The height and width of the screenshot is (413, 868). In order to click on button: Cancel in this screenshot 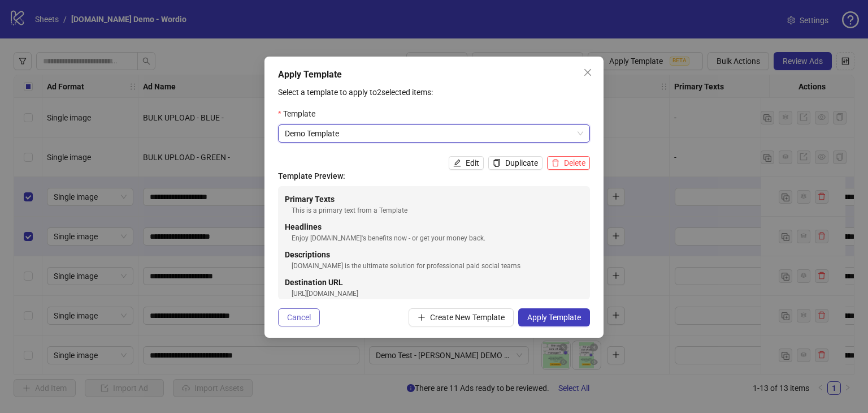, I will do `click(299, 317)`.